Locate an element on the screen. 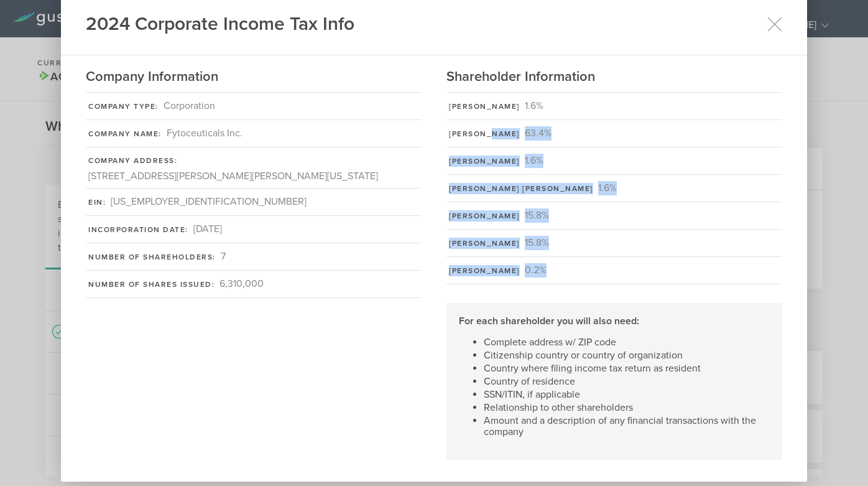  h2: Shareholder Information is located at coordinates (614, 77).